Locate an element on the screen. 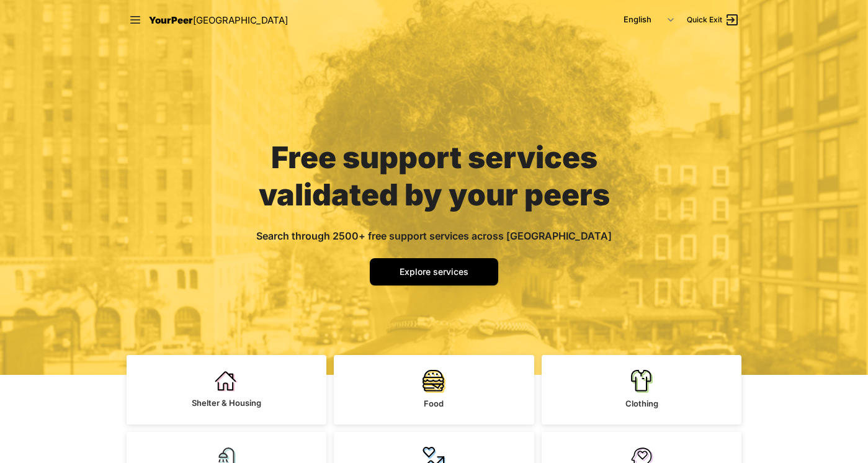 Image resolution: width=868 pixels, height=463 pixels. a: Clothing is located at coordinates (642, 390).